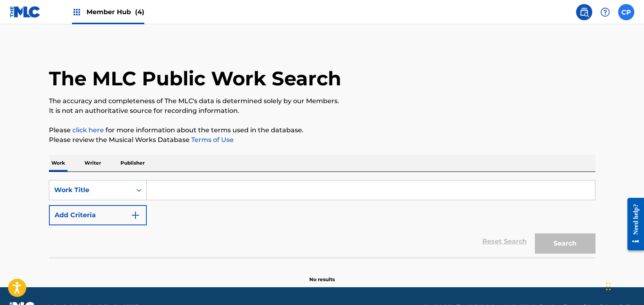  What do you see at coordinates (322, 131) in the screenshot?
I see `p: Please for more information about the terms used in the database.` at bounding box center [322, 131].